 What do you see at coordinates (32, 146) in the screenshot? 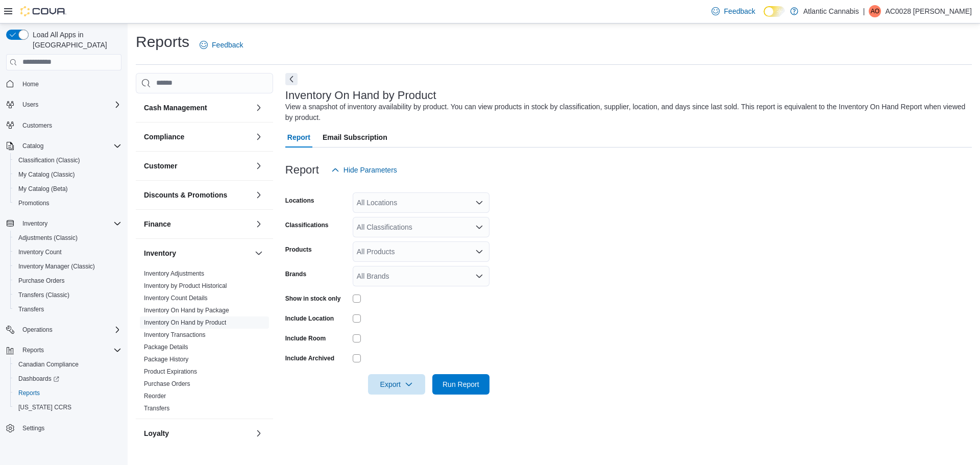
I see `button: Catalog` at bounding box center [32, 146].